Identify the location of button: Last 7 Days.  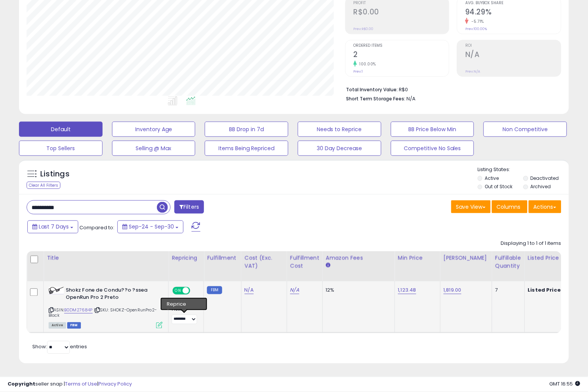
(53, 227).